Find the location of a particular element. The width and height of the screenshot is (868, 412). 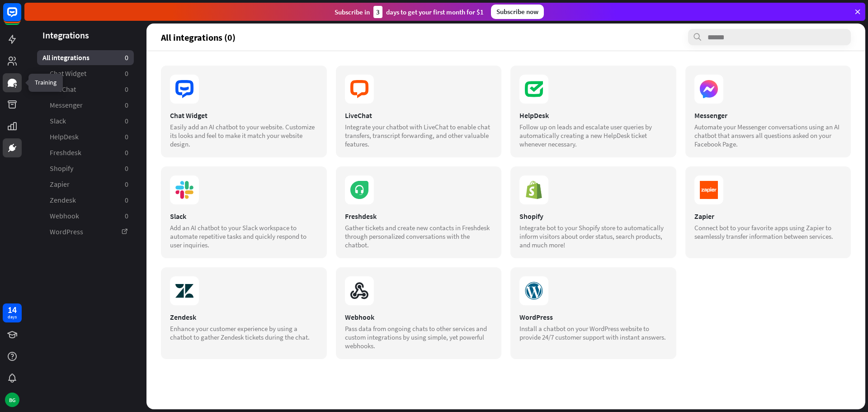

div: Add an AI chatbot to your Slack workspace to automate repetitive tasks and quickly respond to use... is located at coordinates (244, 236).